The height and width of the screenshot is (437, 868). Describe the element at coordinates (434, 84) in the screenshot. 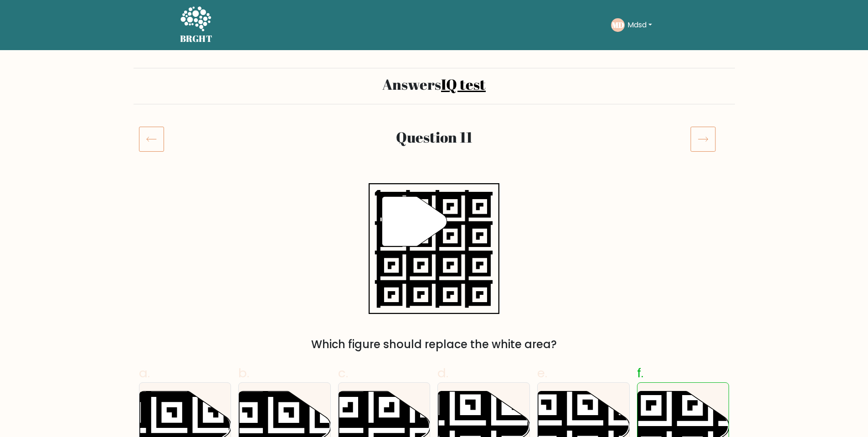

I see `h2: Answers` at that location.